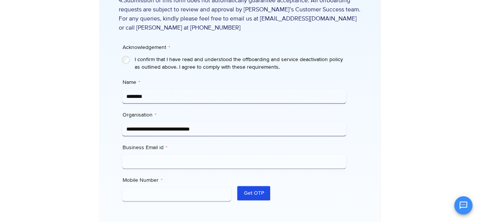  I want to click on label: Name, so click(234, 82).